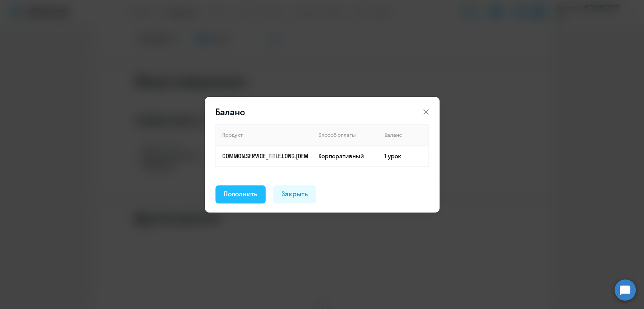 The height and width of the screenshot is (309, 644). Describe the element at coordinates (345, 156) in the screenshot. I see `td: Корпоративный` at that location.